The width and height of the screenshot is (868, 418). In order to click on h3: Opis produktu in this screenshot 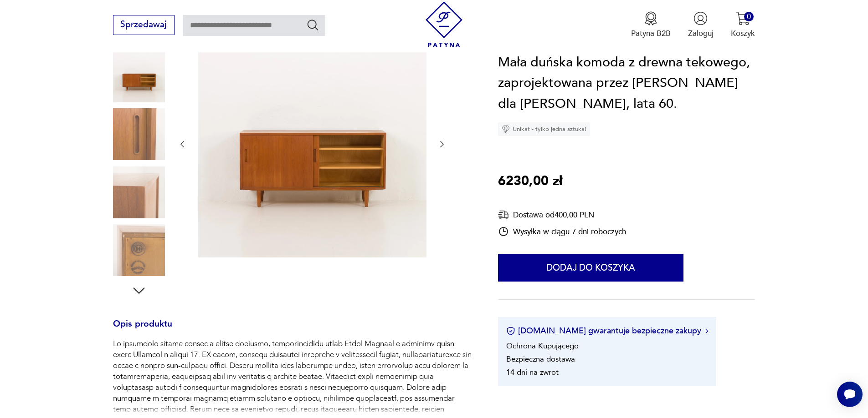, I will do `click(292, 330)`.